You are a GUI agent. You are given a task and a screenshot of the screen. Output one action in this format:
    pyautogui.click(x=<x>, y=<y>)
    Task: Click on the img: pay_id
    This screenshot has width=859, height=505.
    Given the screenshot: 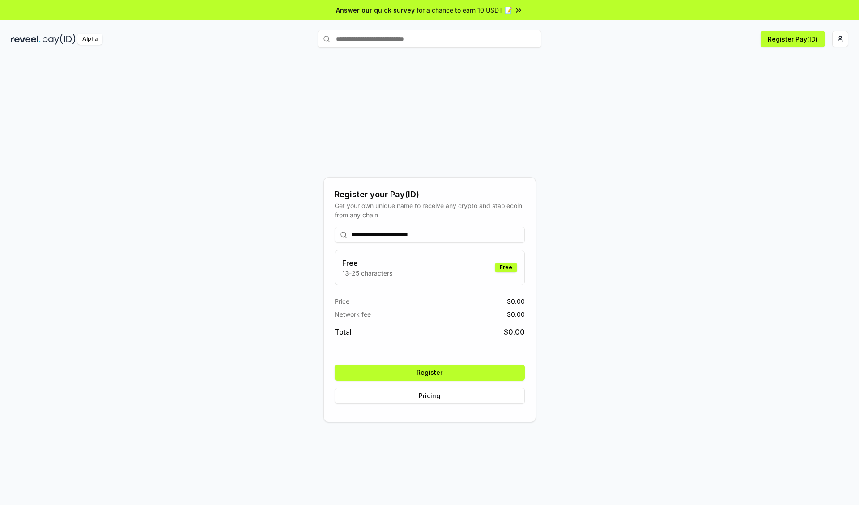 What is the action you would take?
    pyautogui.click(x=59, y=39)
    